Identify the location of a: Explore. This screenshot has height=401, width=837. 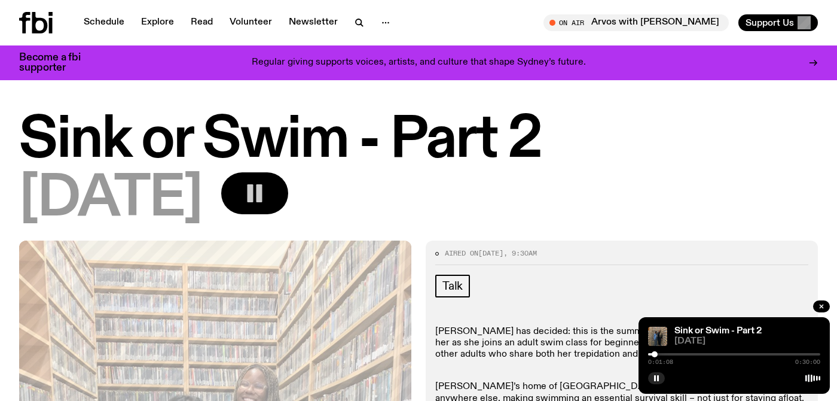
(157, 23).